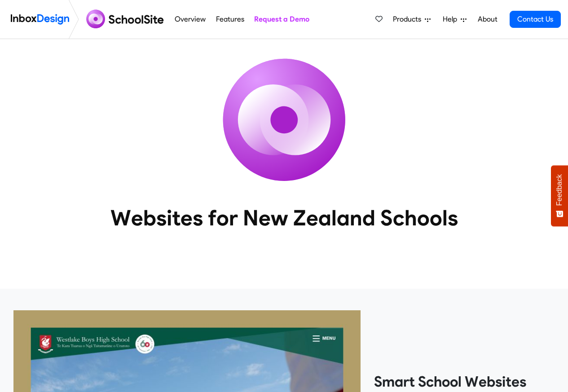 The width and height of the screenshot is (568, 392). What do you see at coordinates (452, 19) in the screenshot?
I see `span: Help` at bounding box center [452, 19].